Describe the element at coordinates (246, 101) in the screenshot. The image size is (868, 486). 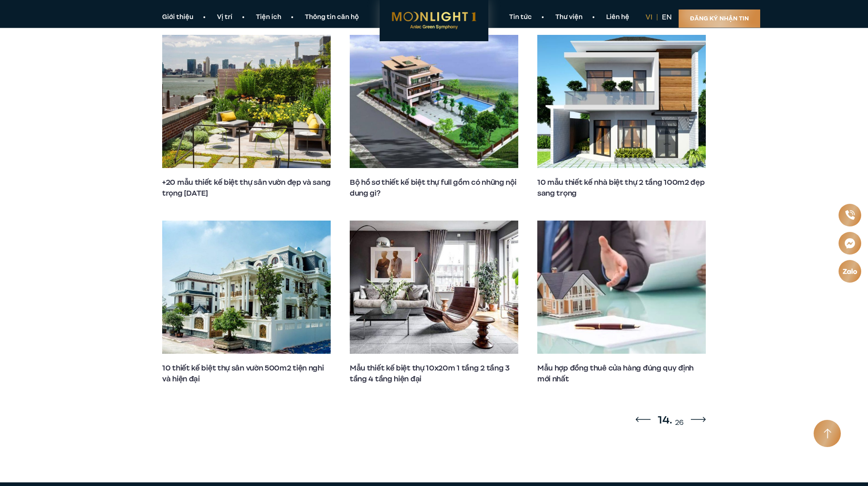
I see `img: +20 mẫu thiết kế biệt thự sân vườn đẹp và sang trọng năm 2023` at that location.